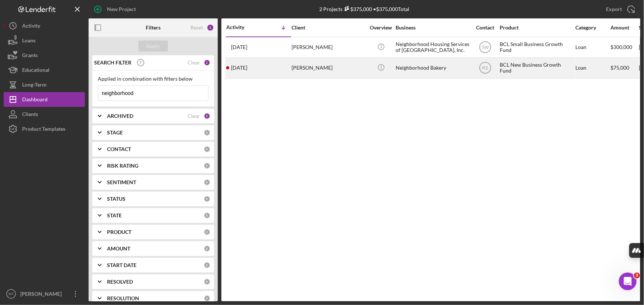 The width and height of the screenshot is (644, 305). I want to click on a: Clients, so click(44, 114).